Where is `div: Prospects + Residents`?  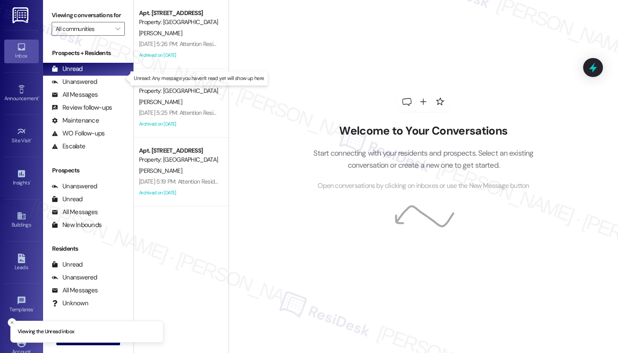
div: Prospects + Residents is located at coordinates (88, 53).